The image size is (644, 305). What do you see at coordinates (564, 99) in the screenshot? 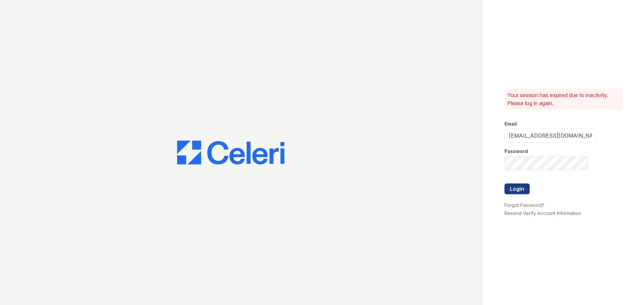
I see `p: Your session has expired due to inactivity. Please log in again.` at bounding box center [564, 99].